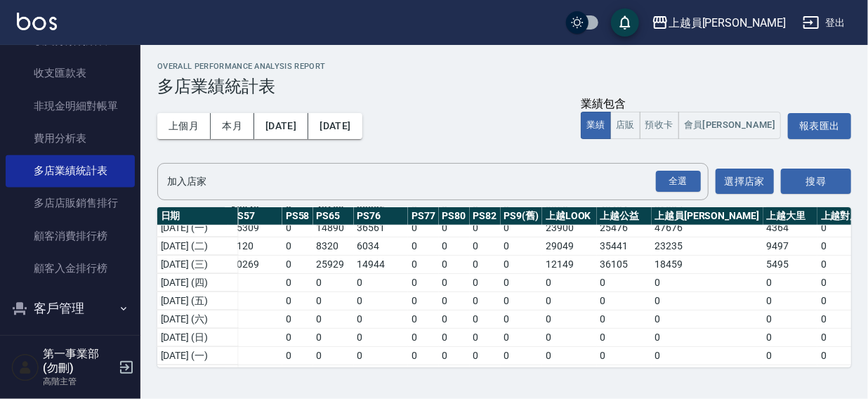 This screenshot has width=868, height=399. Describe the element at coordinates (570, 264) in the screenshot. I see `td: 12149` at that location.